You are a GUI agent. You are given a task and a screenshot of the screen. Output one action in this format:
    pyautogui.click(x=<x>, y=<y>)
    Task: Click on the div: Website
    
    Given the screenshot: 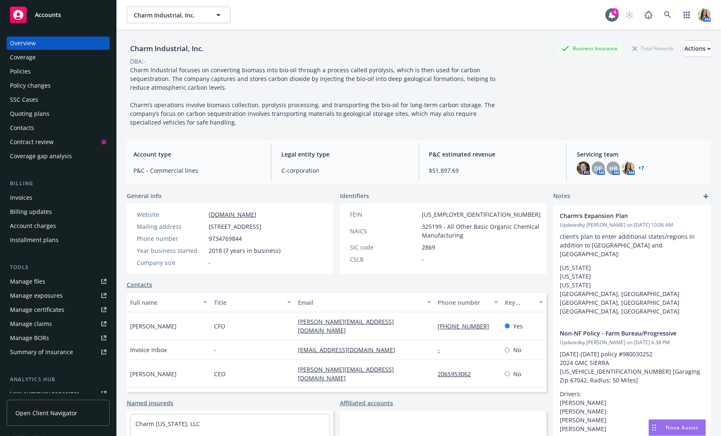 What is the action you would take?
    pyautogui.click(x=171, y=214)
    